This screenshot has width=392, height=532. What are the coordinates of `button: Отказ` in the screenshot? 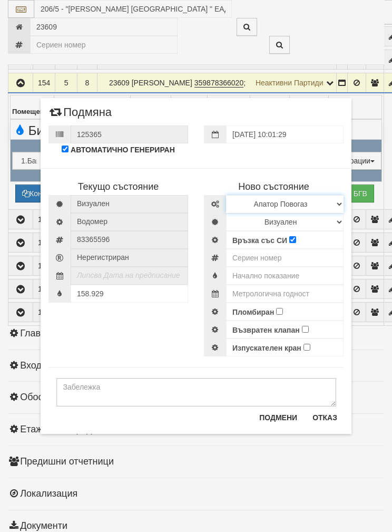 It's located at (324, 418).